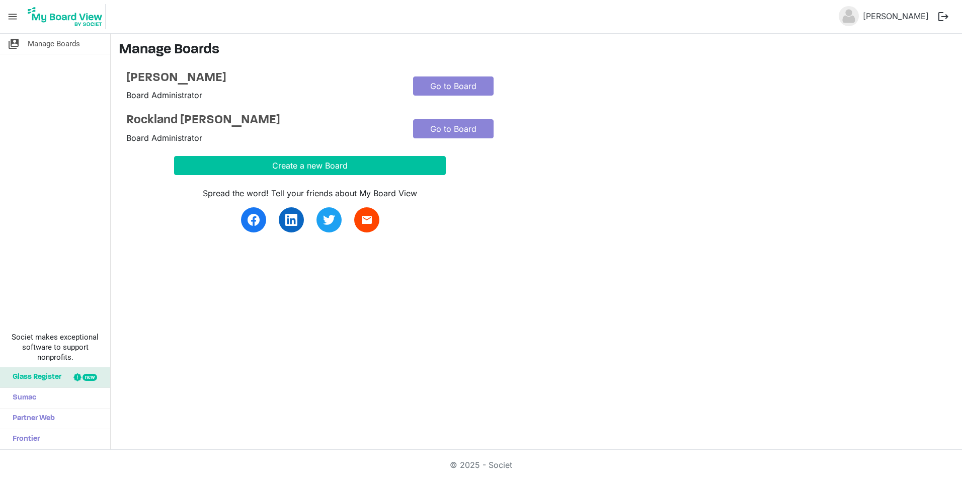 This screenshot has width=962, height=480. I want to click on span: Sumac, so click(22, 398).